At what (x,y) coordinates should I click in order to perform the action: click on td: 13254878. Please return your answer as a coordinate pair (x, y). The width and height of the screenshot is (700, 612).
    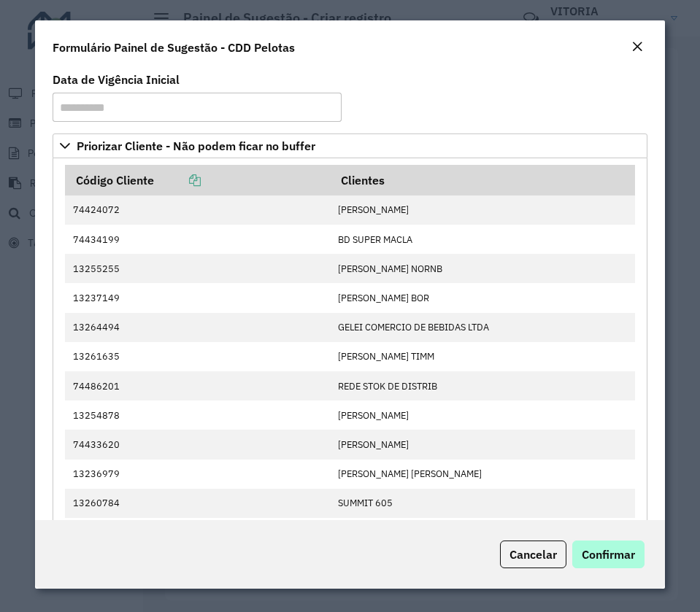
    Looking at the image, I should click on (197, 415).